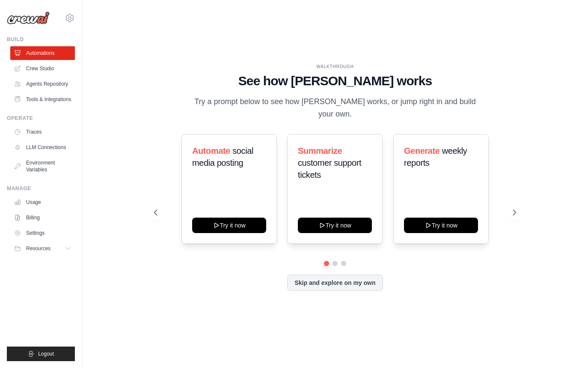 The height and width of the screenshot is (368, 588). I want to click on span: Logout, so click(46, 353).